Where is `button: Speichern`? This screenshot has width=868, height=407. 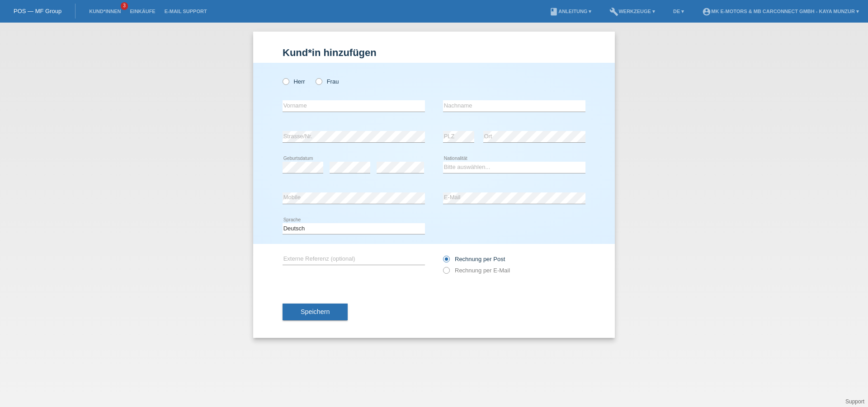 button: Speichern is located at coordinates (315, 312).